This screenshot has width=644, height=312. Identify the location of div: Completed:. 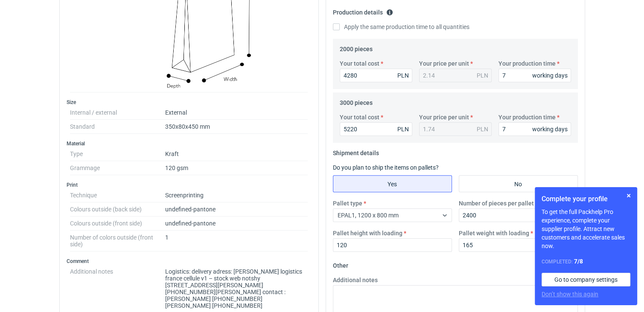
(586, 261).